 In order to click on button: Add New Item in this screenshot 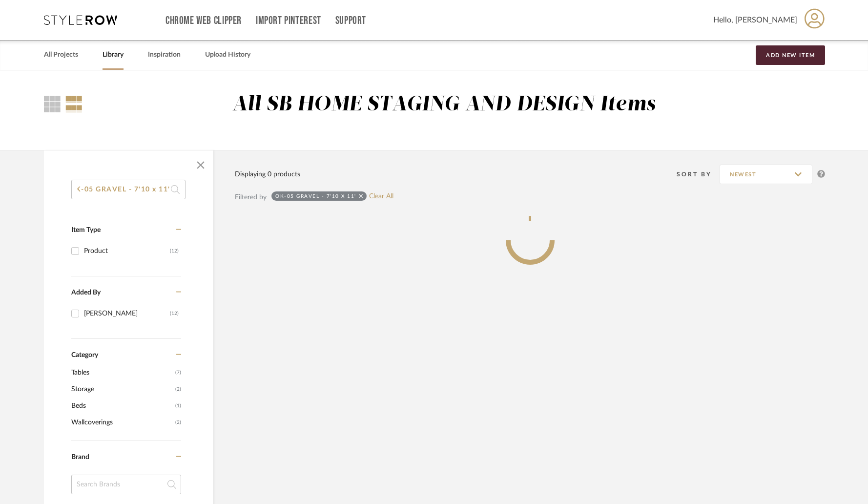, I will do `click(790, 55)`.